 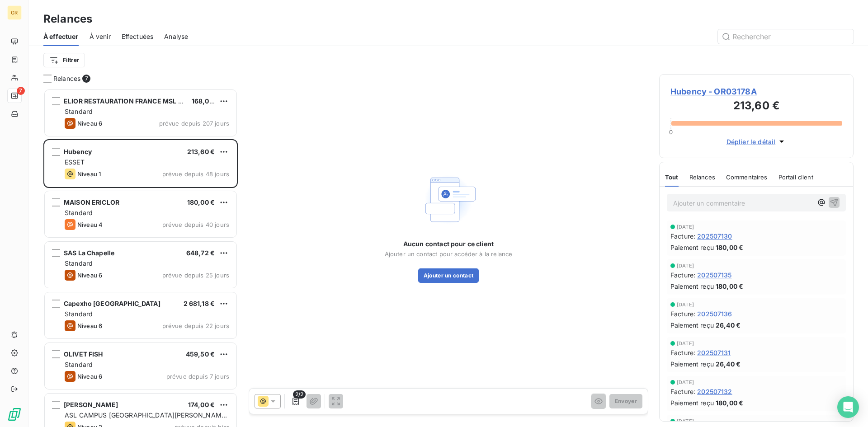 I want to click on span: 2/2, so click(x=299, y=395).